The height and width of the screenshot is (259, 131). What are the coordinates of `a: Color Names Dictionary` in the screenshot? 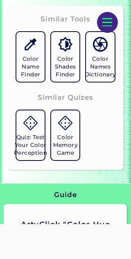 It's located at (100, 57).